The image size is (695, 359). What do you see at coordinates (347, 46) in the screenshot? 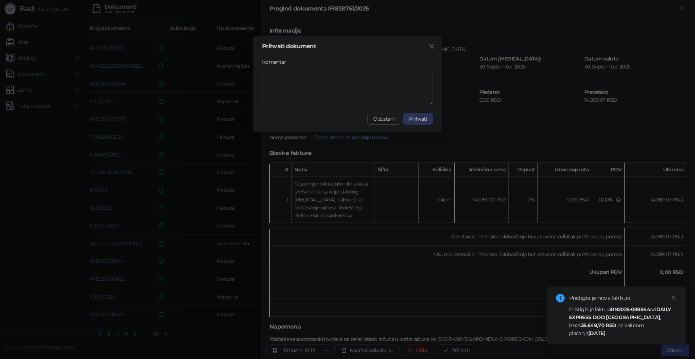
I see `div: Prihvati dokument` at bounding box center [347, 46].